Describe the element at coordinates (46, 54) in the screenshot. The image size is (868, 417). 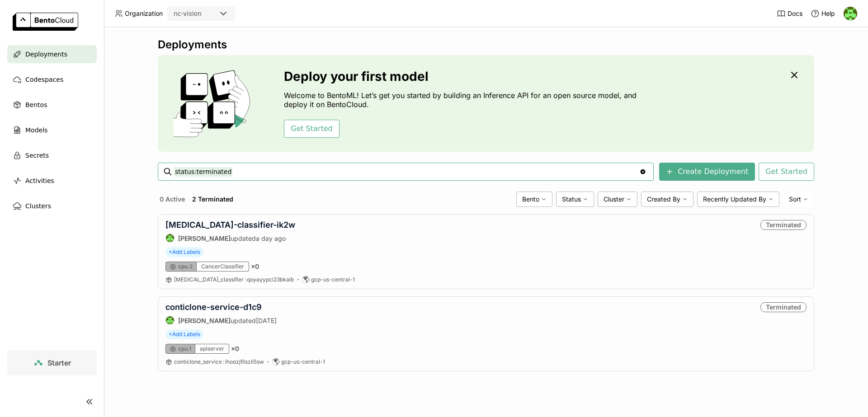
I see `span: Deployments` at that location.